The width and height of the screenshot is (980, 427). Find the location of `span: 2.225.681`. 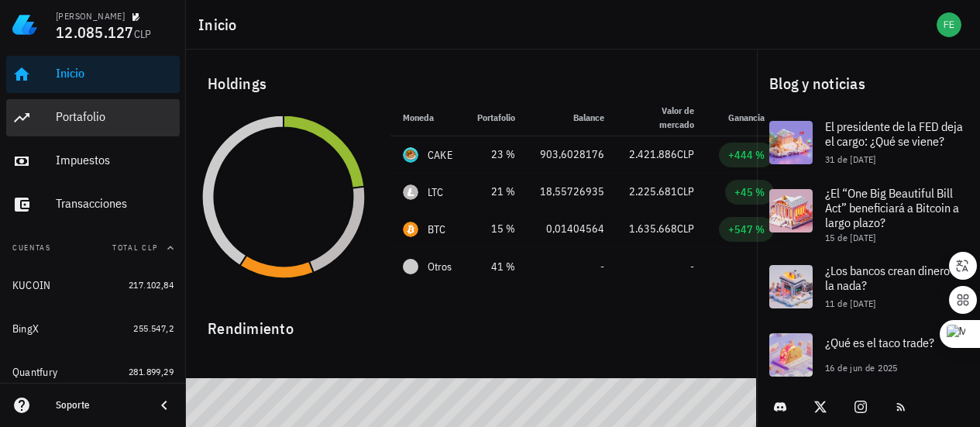

span: 2.225.681 is located at coordinates (652, 191).